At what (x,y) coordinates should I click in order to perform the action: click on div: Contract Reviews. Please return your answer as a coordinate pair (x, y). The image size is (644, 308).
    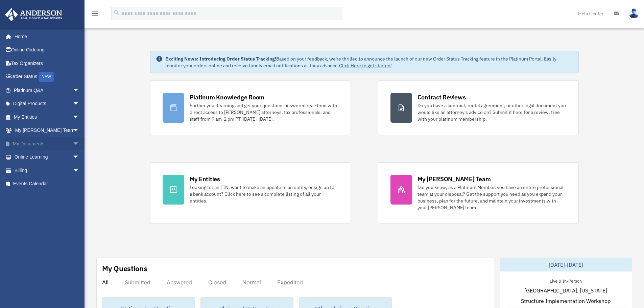
    Looking at the image, I should click on (441, 97).